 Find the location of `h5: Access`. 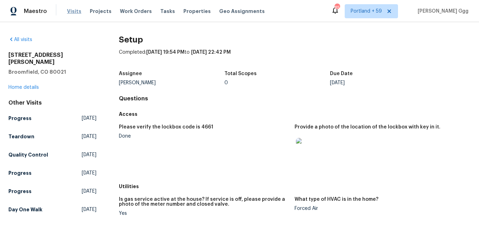

h5: Access is located at coordinates (295, 114).